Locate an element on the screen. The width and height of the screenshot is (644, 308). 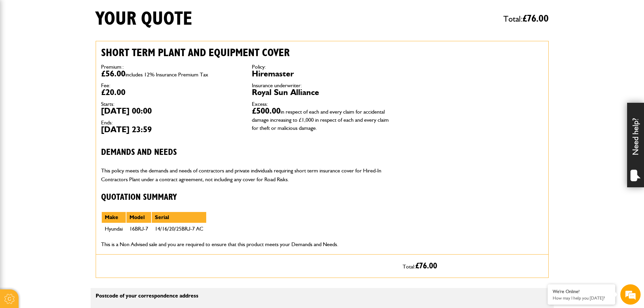
td: Hyundai is located at coordinates (114, 229).